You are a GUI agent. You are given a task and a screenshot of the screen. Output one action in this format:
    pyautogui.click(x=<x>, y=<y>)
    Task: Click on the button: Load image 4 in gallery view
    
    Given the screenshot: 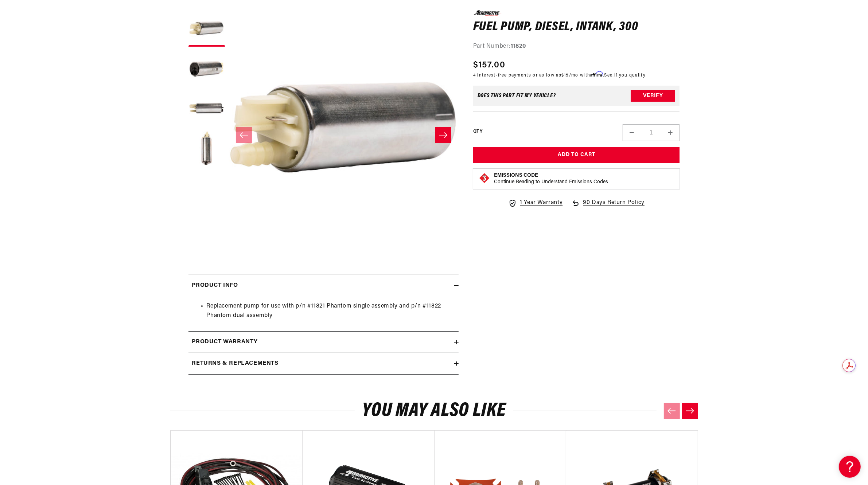 What is the action you would take?
    pyautogui.click(x=207, y=149)
    